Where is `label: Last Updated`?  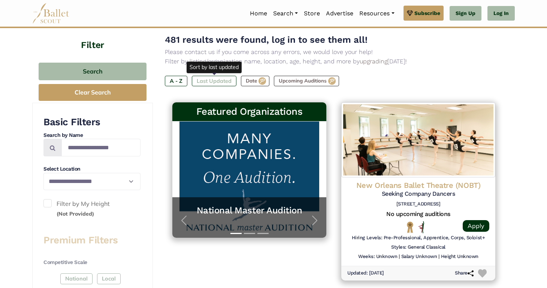
label: Last Updated is located at coordinates (214, 81).